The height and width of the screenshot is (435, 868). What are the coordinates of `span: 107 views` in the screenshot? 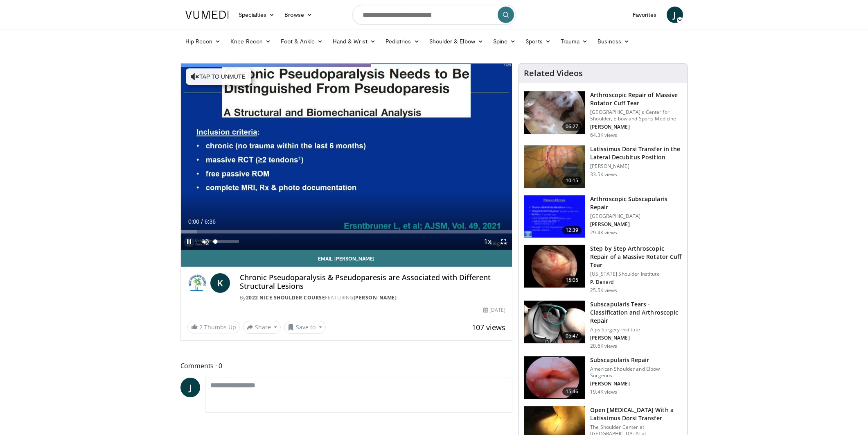 It's located at (489, 327).